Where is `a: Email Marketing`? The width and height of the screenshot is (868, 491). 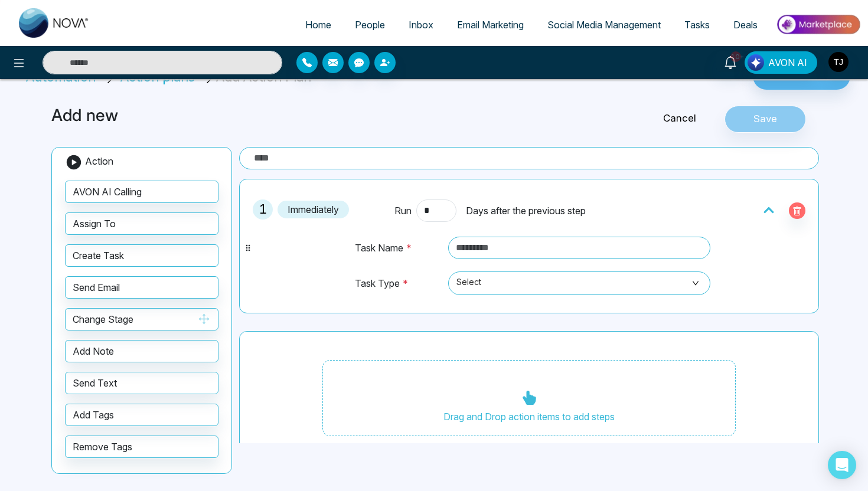 a: Email Marketing is located at coordinates (490, 25).